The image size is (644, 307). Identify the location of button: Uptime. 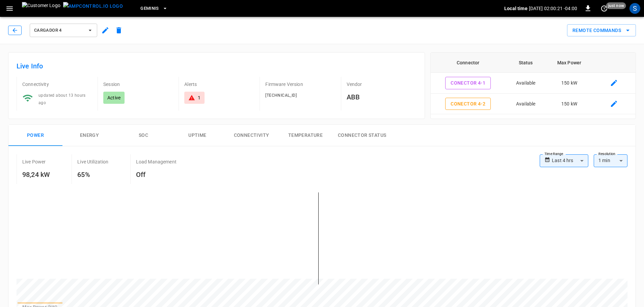
(197, 136).